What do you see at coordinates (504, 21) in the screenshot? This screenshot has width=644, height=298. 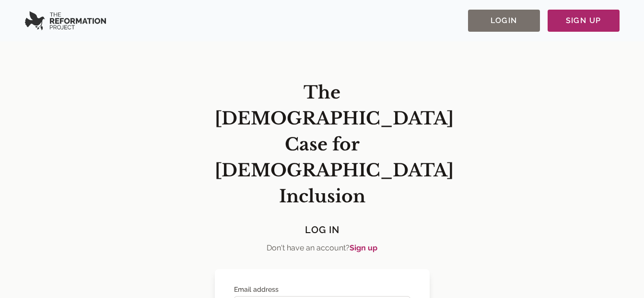 I see `button: Login` at bounding box center [504, 21].